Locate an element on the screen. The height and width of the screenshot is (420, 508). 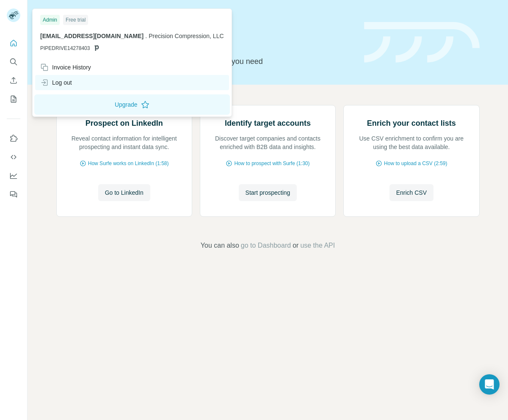
button: Search is located at coordinates (14, 62).